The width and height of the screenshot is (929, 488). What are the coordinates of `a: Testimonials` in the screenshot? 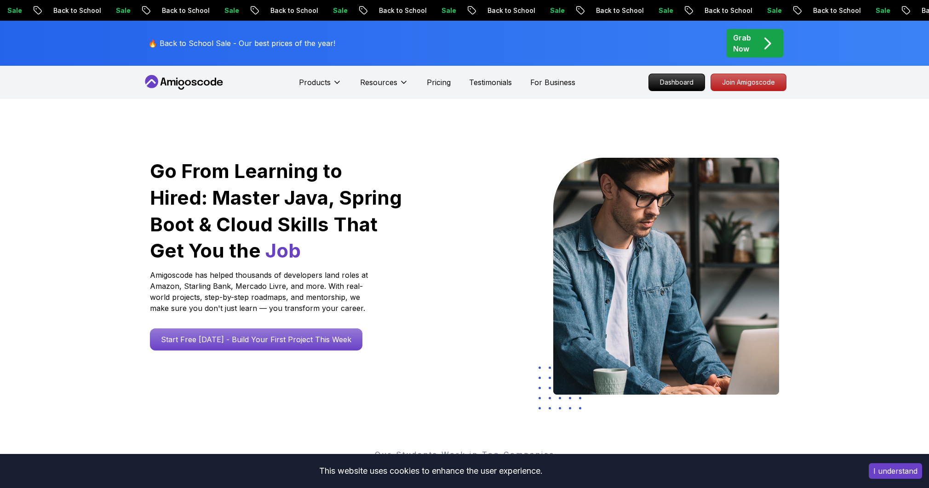 It's located at (490, 82).